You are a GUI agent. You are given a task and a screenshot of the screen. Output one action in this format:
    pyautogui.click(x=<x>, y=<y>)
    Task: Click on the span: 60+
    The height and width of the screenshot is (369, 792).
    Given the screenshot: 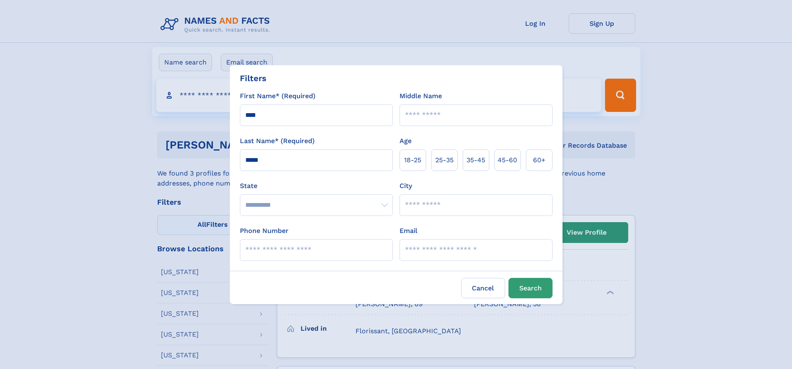 What is the action you would take?
    pyautogui.click(x=539, y=160)
    